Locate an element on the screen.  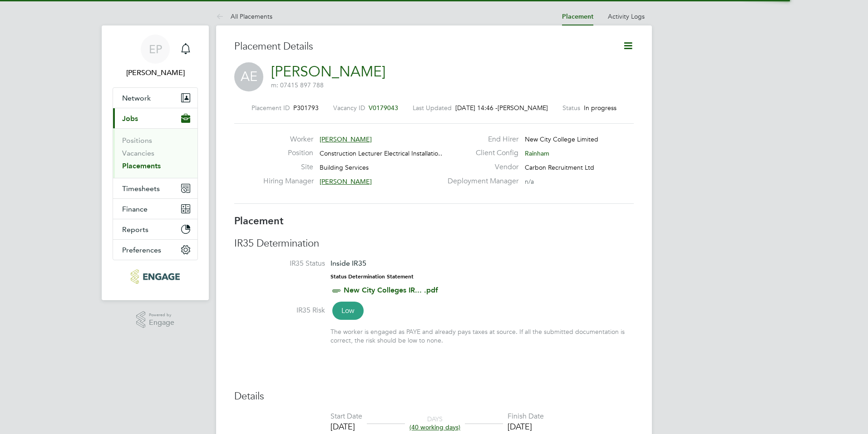
a: Placement is located at coordinates (578, 17).